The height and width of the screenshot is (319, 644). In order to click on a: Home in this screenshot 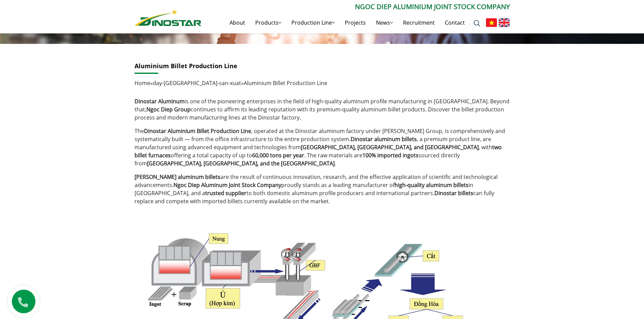, I will do `click(143, 83)`.